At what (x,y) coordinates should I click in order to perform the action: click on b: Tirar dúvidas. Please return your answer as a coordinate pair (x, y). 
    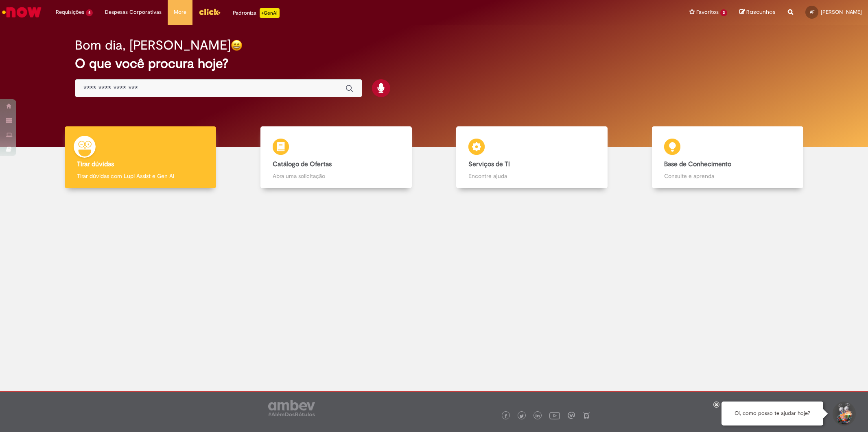
    Looking at the image, I should click on (95, 164).